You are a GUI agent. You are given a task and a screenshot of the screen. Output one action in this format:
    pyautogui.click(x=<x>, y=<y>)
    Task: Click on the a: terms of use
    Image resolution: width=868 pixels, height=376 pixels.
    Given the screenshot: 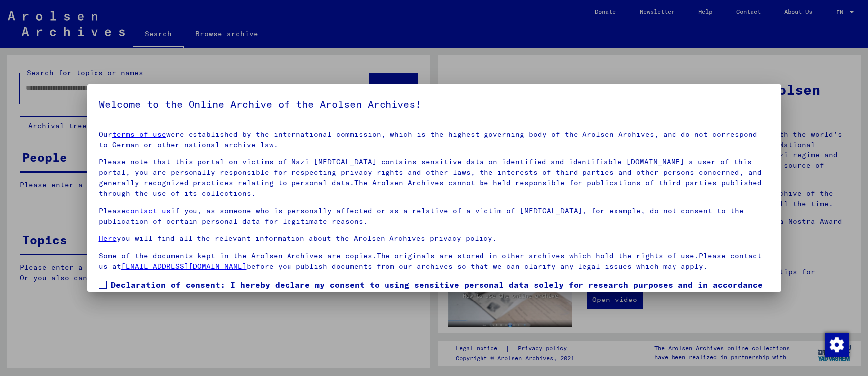 What is the action you would take?
    pyautogui.click(x=139, y=134)
    